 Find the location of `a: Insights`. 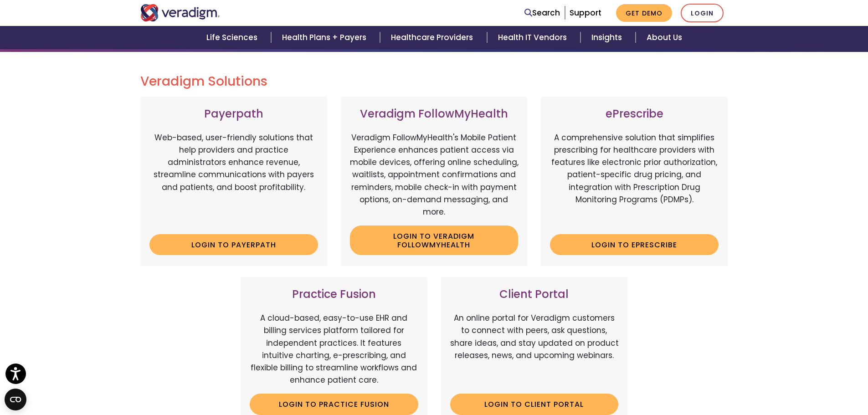

a: Insights is located at coordinates (608, 37).